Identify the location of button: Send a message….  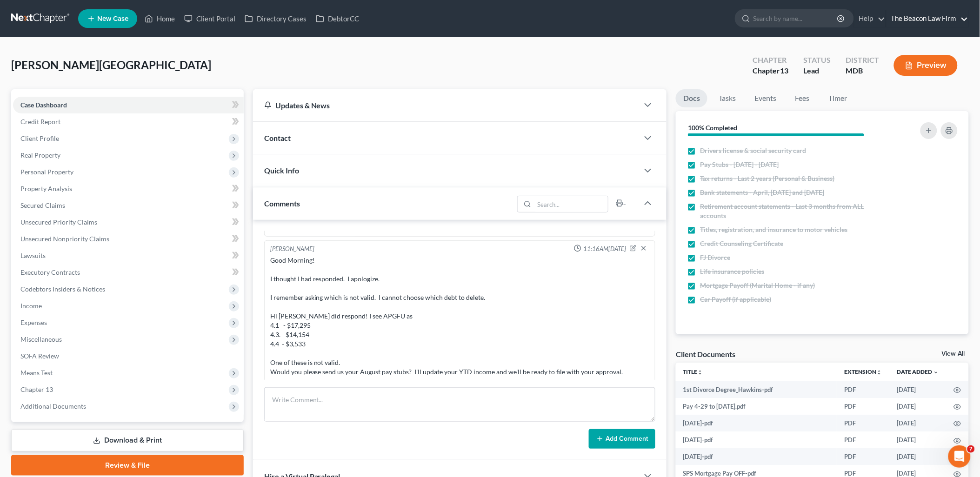
(167, 308).